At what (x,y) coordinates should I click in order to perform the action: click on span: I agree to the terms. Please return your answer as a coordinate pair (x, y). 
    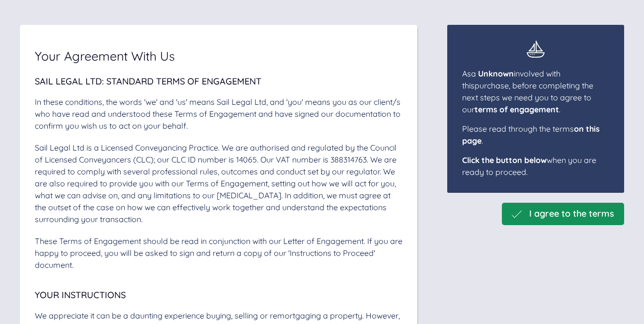
    Looking at the image, I should click on (571, 213).